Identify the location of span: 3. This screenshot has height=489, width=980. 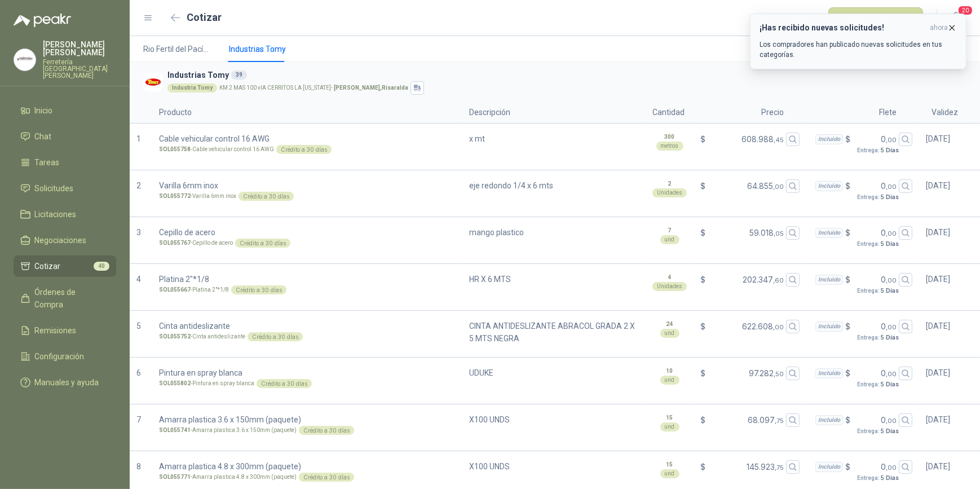
(138, 232).